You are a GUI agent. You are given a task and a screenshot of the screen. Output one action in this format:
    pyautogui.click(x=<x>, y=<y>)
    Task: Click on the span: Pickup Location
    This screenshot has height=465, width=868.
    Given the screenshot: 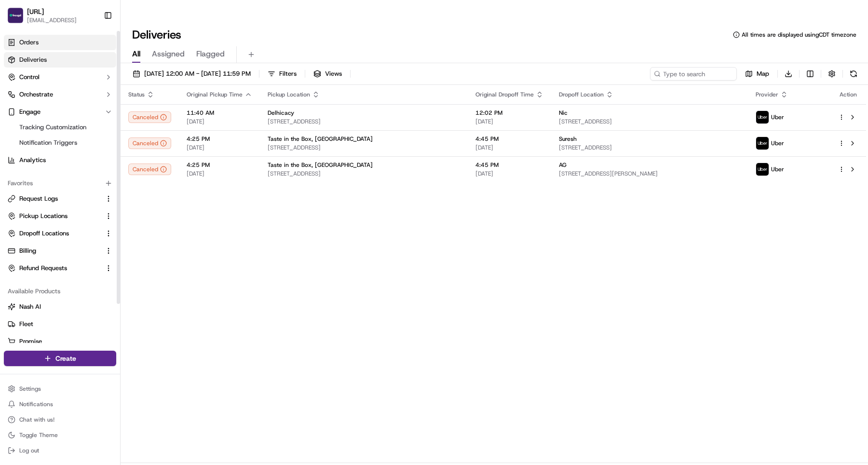 What is the action you would take?
    pyautogui.click(x=289, y=95)
    